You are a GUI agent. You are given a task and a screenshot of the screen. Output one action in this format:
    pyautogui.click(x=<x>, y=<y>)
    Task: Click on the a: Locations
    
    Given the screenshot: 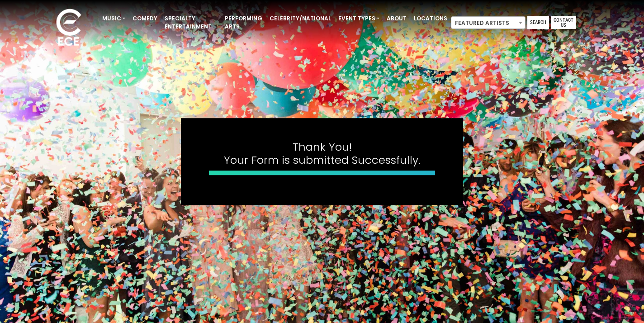 What is the action you would take?
    pyautogui.click(x=431, y=18)
    